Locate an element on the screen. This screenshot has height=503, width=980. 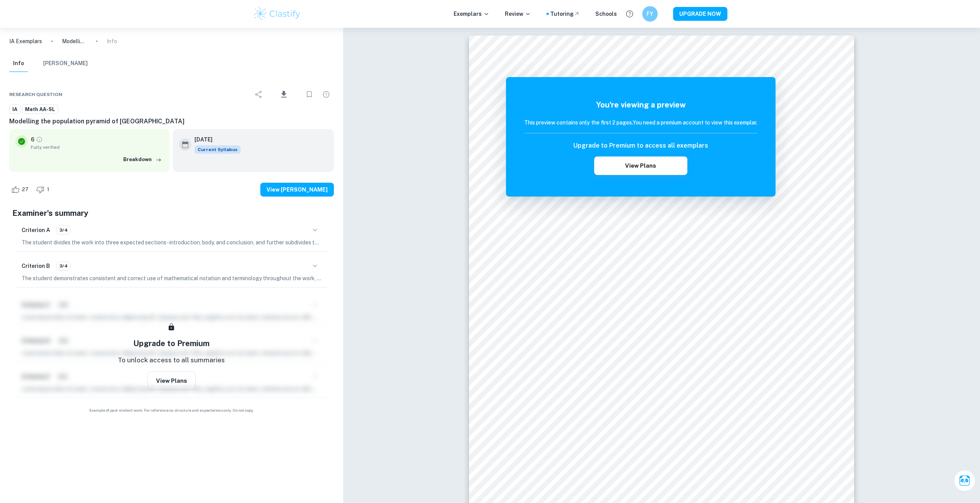
button: Help and Feedback is located at coordinates (630, 14).